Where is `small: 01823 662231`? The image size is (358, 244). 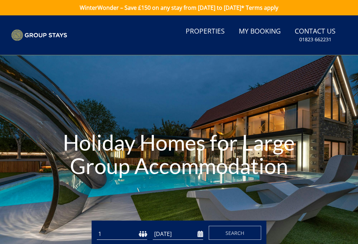 small: 01823 662231 is located at coordinates (315, 39).